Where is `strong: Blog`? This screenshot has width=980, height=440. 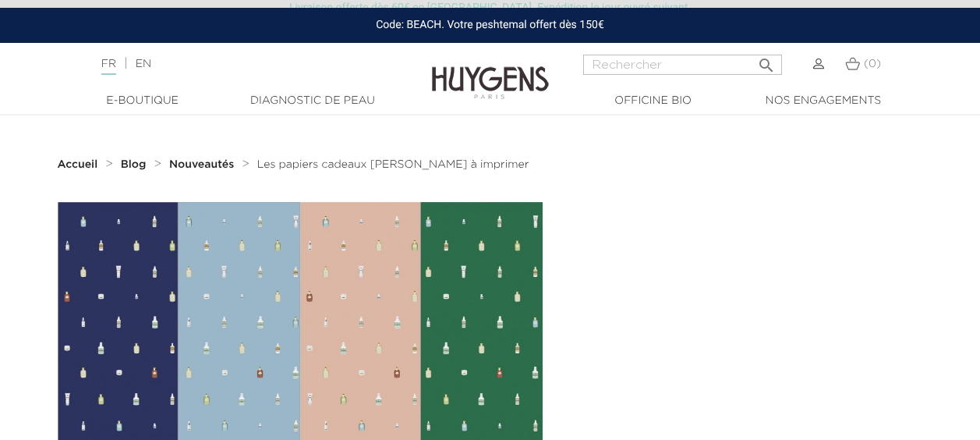
strong: Blog is located at coordinates (134, 165).